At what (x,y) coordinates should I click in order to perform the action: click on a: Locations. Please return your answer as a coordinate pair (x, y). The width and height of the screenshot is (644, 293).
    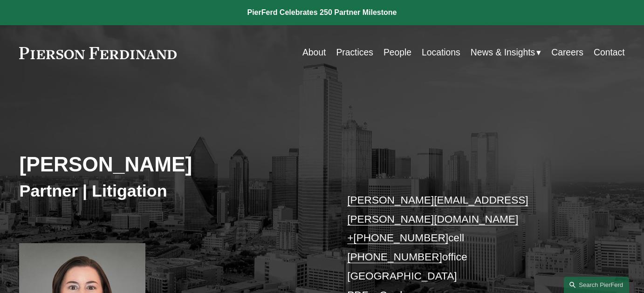
    Looking at the image, I should click on (441, 53).